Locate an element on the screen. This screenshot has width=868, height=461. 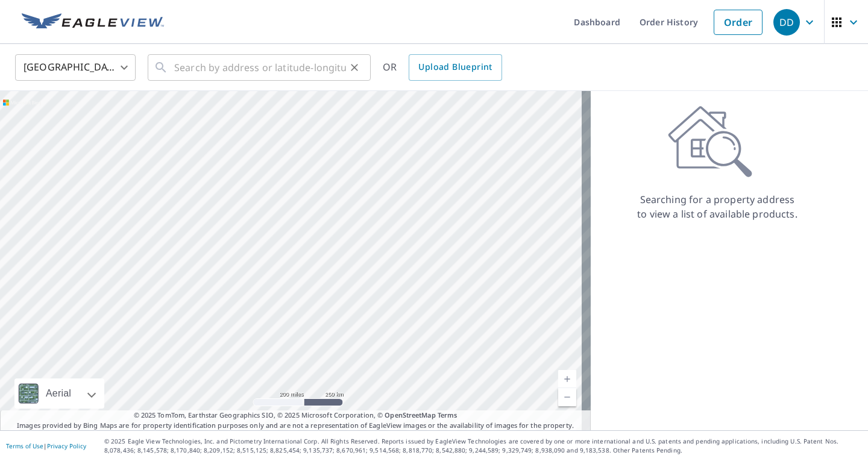
a: Upload Blueprint is located at coordinates (456, 67).